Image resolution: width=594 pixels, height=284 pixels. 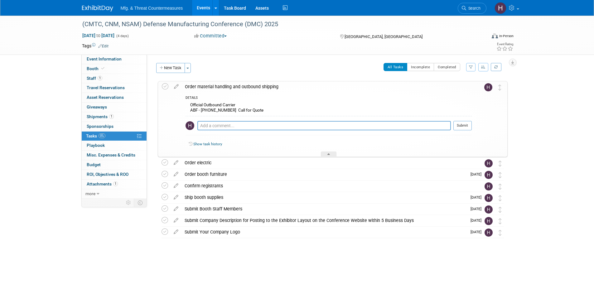 I want to click on a: Playbook, so click(x=114, y=146).